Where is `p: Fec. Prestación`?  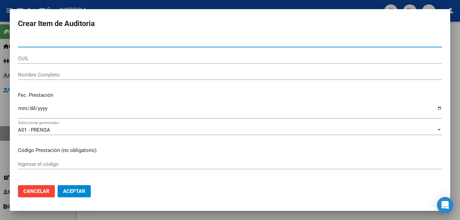 p: Fec. Prestación is located at coordinates (230, 95).